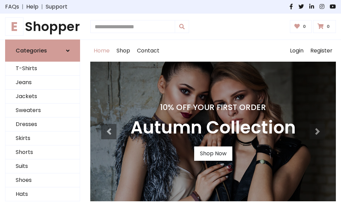 This screenshot has width=341, height=219. I want to click on h6: Categories, so click(31, 50).